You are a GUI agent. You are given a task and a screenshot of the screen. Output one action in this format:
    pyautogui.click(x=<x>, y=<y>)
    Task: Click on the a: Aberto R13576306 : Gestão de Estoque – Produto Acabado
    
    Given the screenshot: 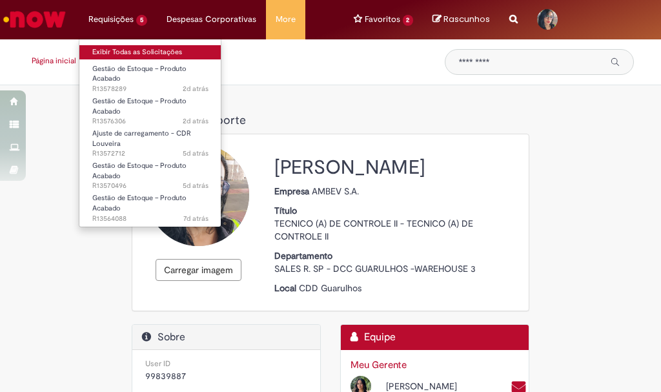 What is the action you would take?
    pyautogui.click(x=150, y=108)
    